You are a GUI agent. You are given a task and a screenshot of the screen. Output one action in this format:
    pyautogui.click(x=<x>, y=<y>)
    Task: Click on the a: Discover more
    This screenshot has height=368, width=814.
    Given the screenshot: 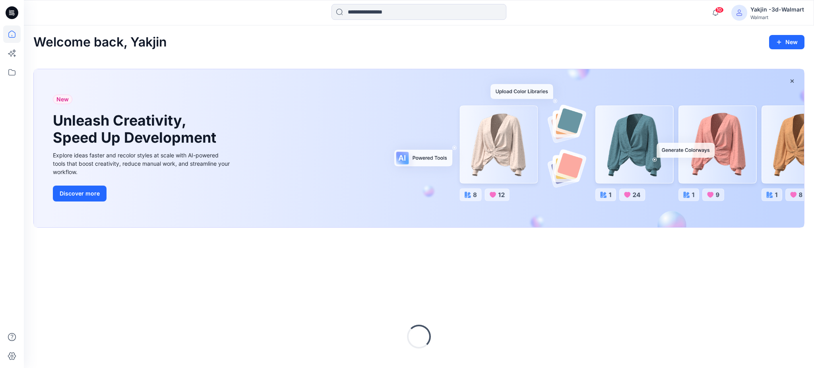 What is the action you would take?
    pyautogui.click(x=142, y=194)
    